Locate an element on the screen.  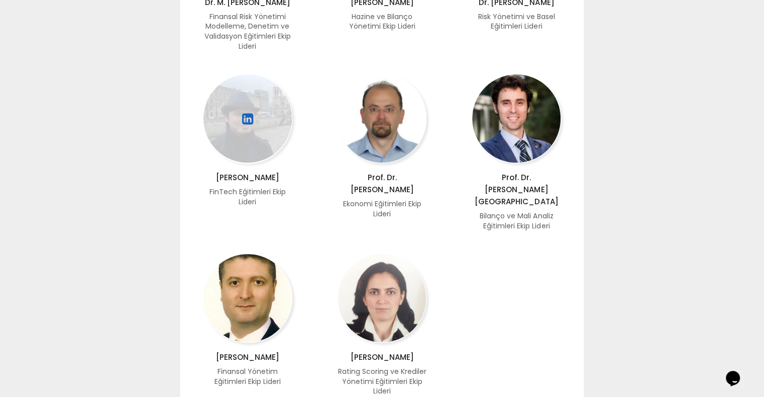
span: Finansal Risk Yönetimi Modelleme, Denetim ve Validasyon Eğitimleri Ekip Lideri is located at coordinates (248, 31).